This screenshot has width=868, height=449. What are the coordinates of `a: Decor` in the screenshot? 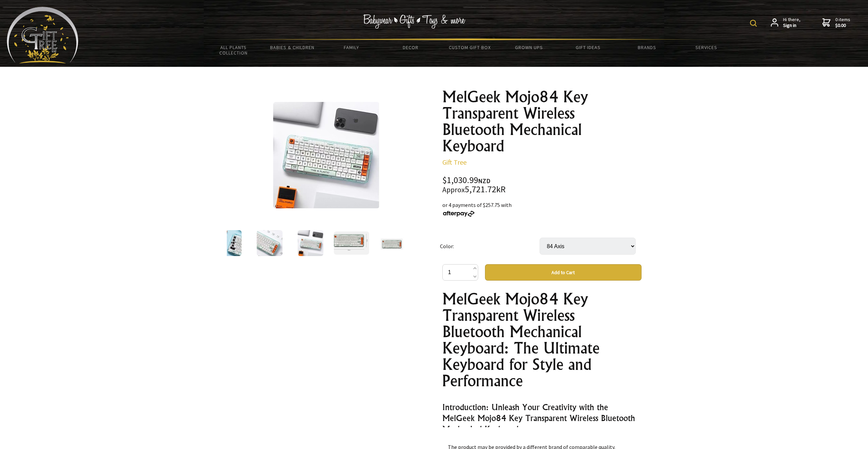 It's located at (410, 48).